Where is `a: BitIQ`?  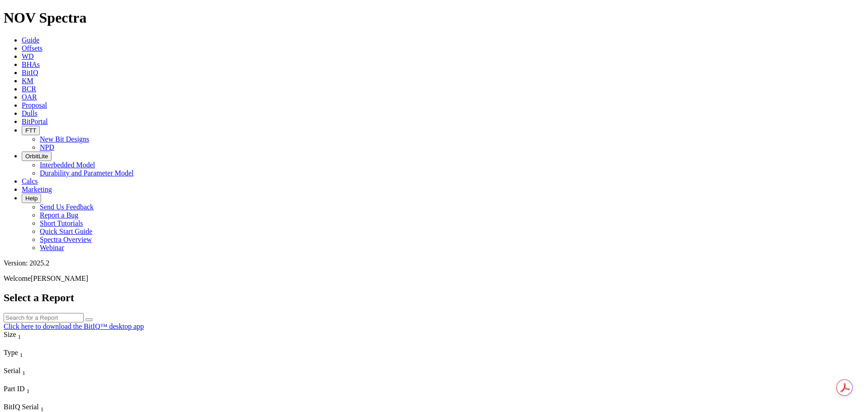 a: BitIQ is located at coordinates (29, 72).